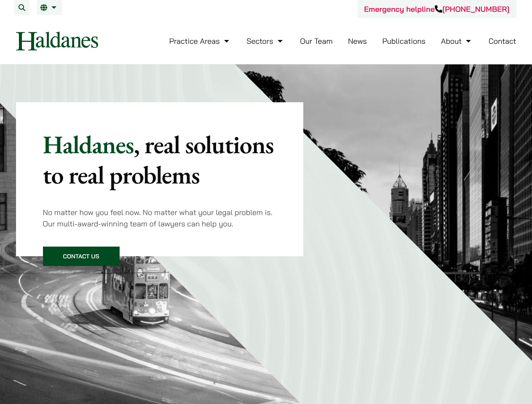  What do you see at coordinates (81, 257) in the screenshot?
I see `a: Contact Us` at bounding box center [81, 257].